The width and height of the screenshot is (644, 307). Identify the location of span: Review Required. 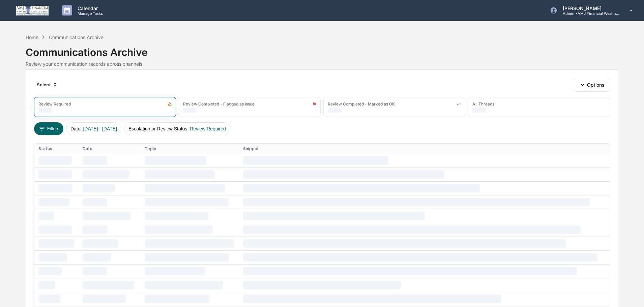
(207, 128).